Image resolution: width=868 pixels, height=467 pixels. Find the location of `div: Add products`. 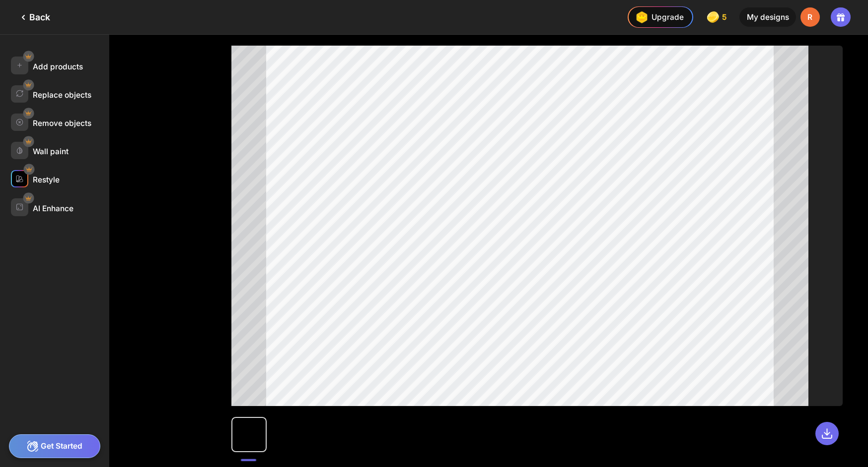

div: Add products is located at coordinates (58, 66).